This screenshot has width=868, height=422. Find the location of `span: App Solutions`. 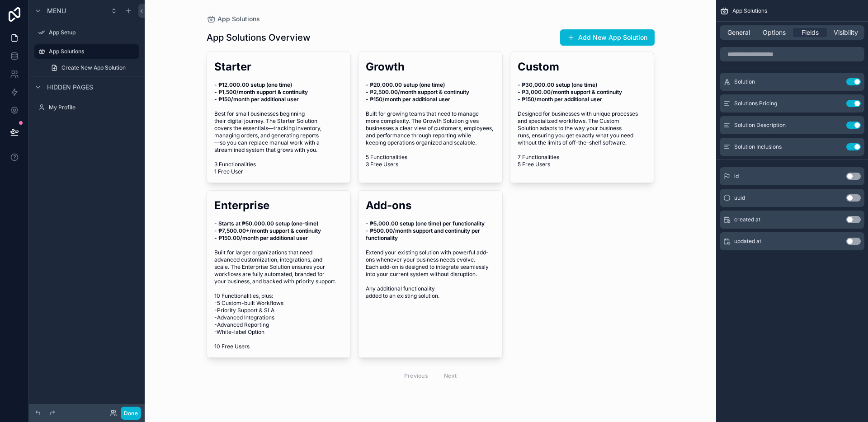

span: App Solutions is located at coordinates (749, 11).